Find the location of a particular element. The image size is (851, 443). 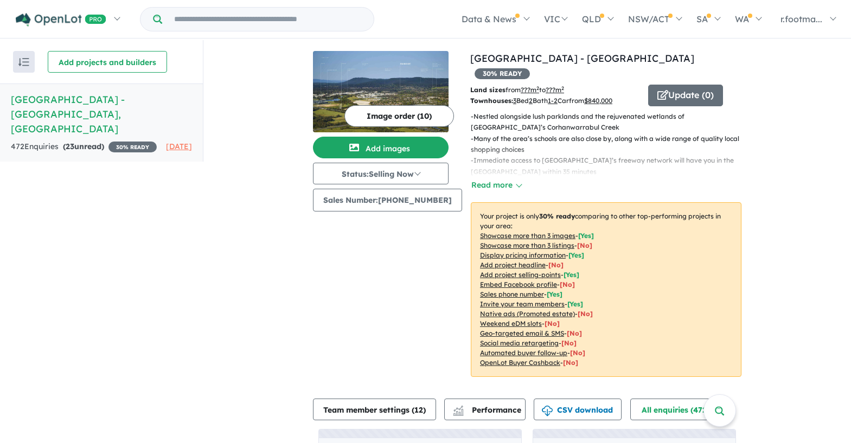

button: Add projects and builders is located at coordinates (107, 62).